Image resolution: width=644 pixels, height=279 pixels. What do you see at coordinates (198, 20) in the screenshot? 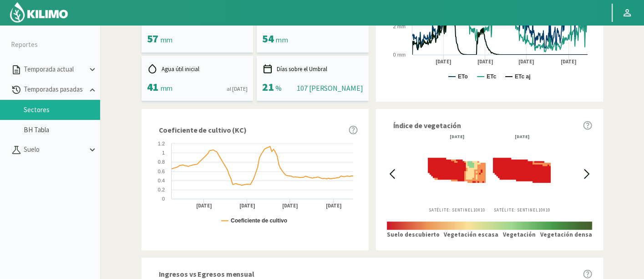
I see `div: Precipitación acumulada` at bounding box center [198, 20].